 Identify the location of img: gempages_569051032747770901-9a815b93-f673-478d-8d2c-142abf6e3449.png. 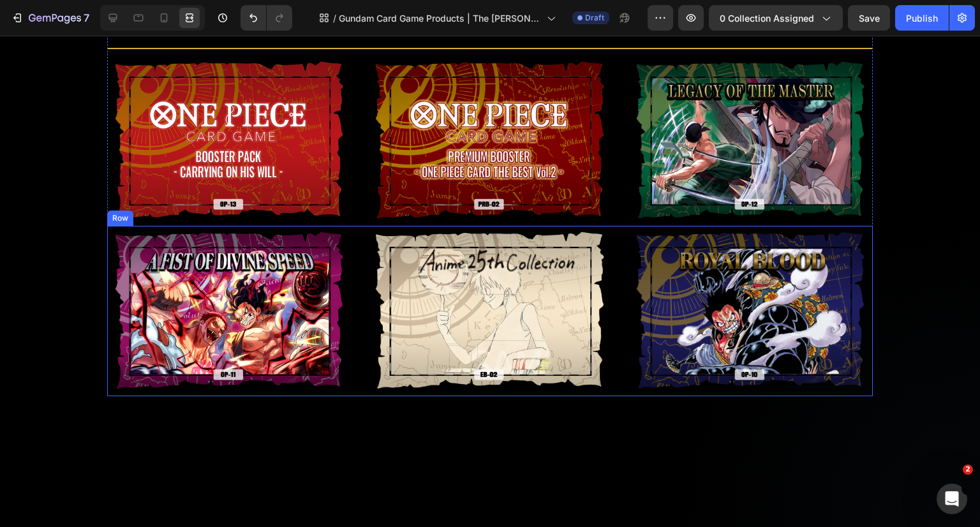
(750, 275).